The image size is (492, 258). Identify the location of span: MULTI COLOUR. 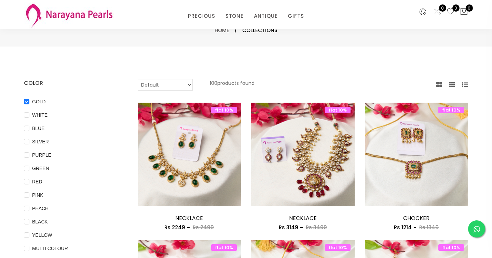
(50, 248).